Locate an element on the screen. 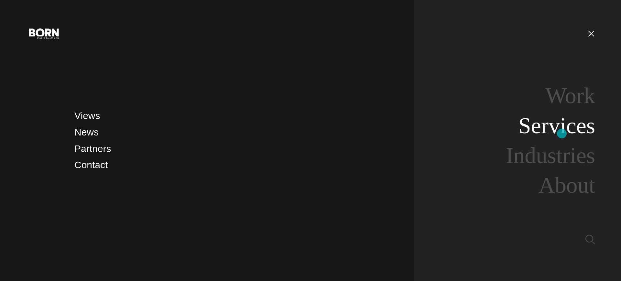 The width and height of the screenshot is (621, 281). a: Industries is located at coordinates (550, 155).